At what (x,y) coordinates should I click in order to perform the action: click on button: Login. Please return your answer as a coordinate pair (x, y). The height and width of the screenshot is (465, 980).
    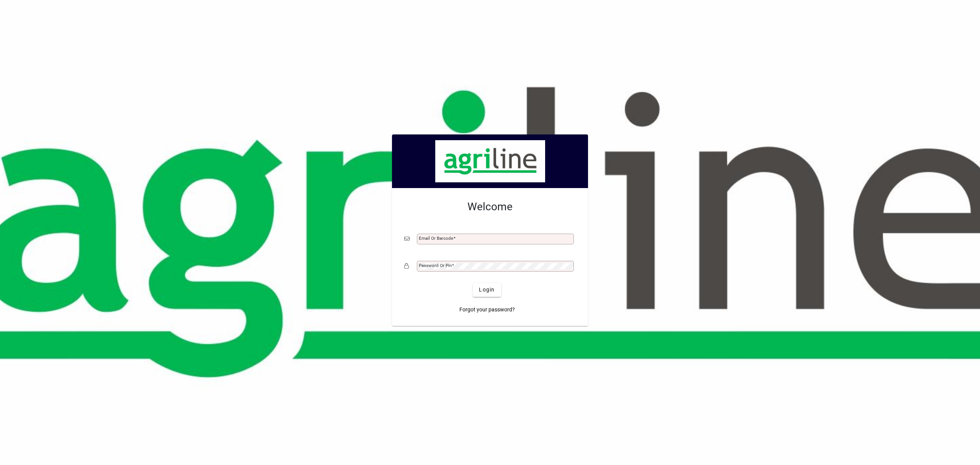
    Looking at the image, I should click on (487, 290).